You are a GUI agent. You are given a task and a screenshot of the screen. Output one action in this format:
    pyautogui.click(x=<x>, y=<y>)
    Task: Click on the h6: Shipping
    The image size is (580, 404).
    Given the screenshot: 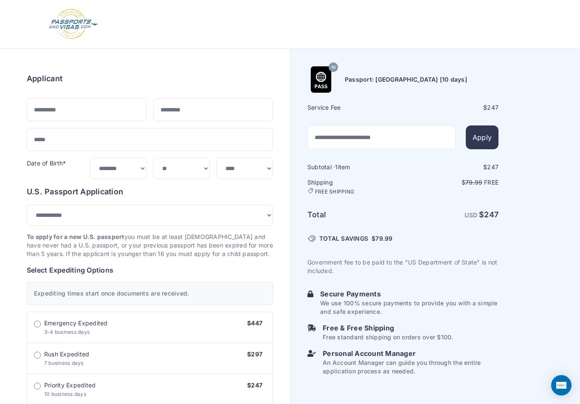 What is the action you would take?
    pyautogui.click(x=355, y=187)
    